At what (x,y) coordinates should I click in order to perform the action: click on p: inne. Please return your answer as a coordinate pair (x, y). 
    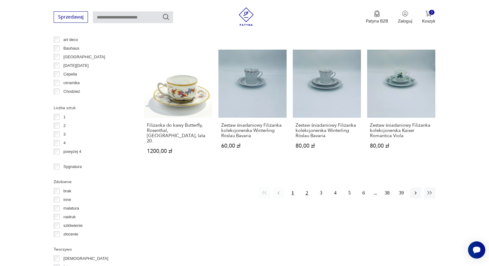
    Looking at the image, I should click on (67, 200).